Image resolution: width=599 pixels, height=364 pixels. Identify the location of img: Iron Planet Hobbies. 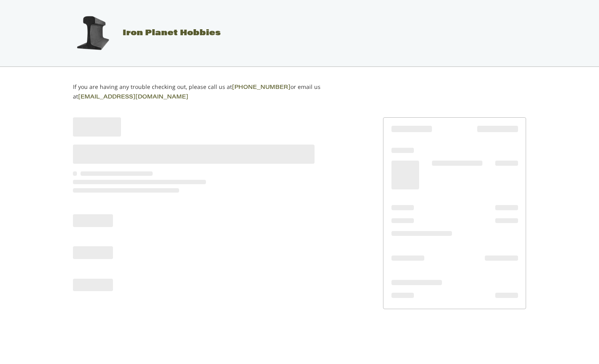
(92, 33).